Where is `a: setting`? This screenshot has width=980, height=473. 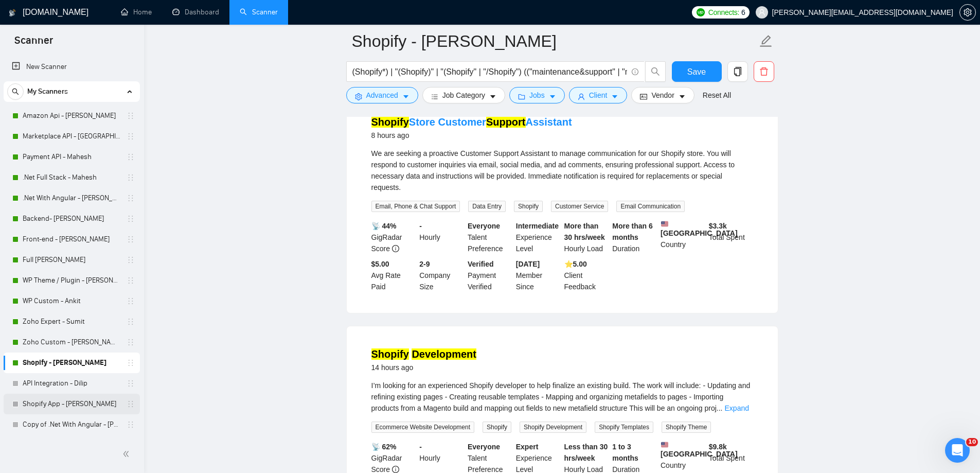
a: setting is located at coordinates (968, 12).